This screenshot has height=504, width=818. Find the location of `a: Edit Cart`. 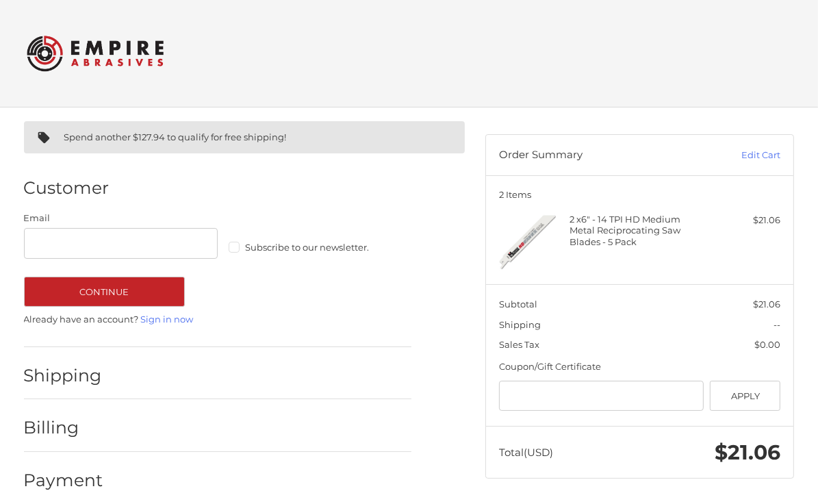

a: Edit Cart is located at coordinates (735, 156).